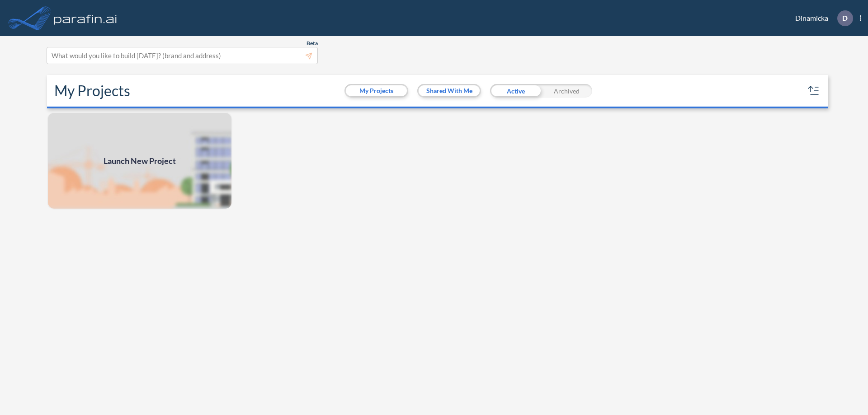  Describe the element at coordinates (86, 18) in the screenshot. I see `img: logo` at that location.